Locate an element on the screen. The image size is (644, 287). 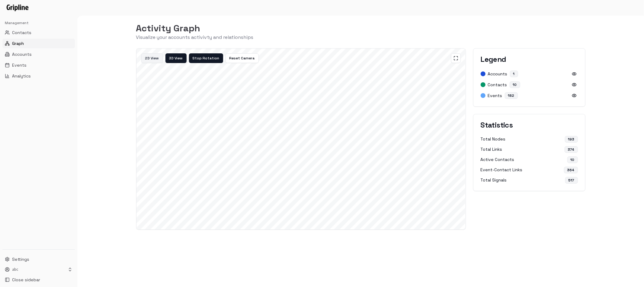
div: Management is located at coordinates (39, 23).